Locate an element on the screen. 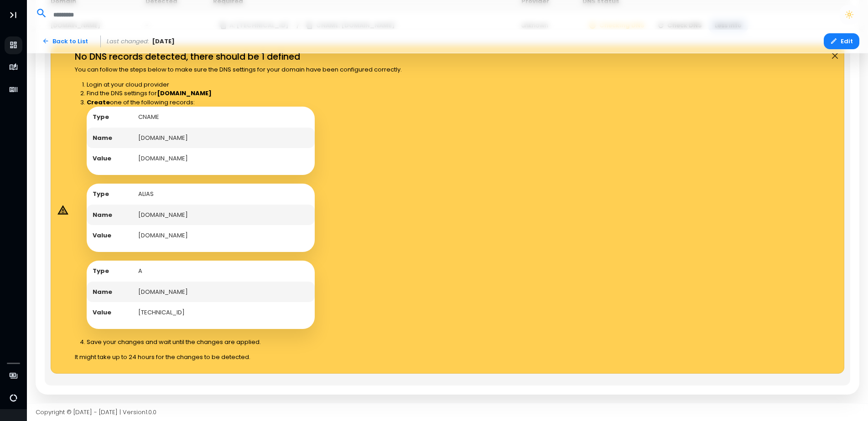 The width and height of the screenshot is (868, 421). td: CNAME is located at coordinates (223, 117).